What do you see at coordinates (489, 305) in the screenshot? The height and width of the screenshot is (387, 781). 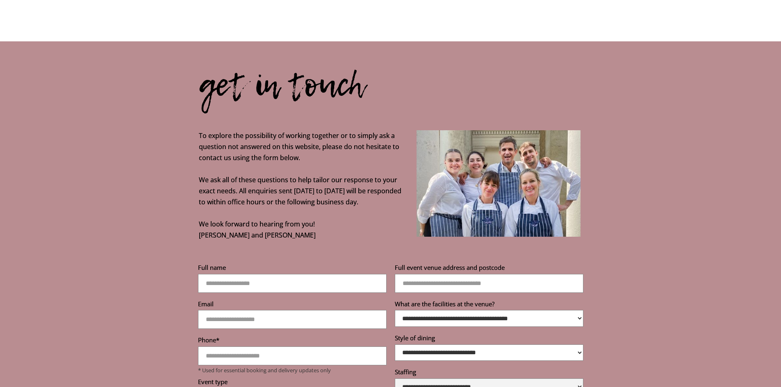 I see `label: What are the facilities at the venue?` at bounding box center [489, 305].